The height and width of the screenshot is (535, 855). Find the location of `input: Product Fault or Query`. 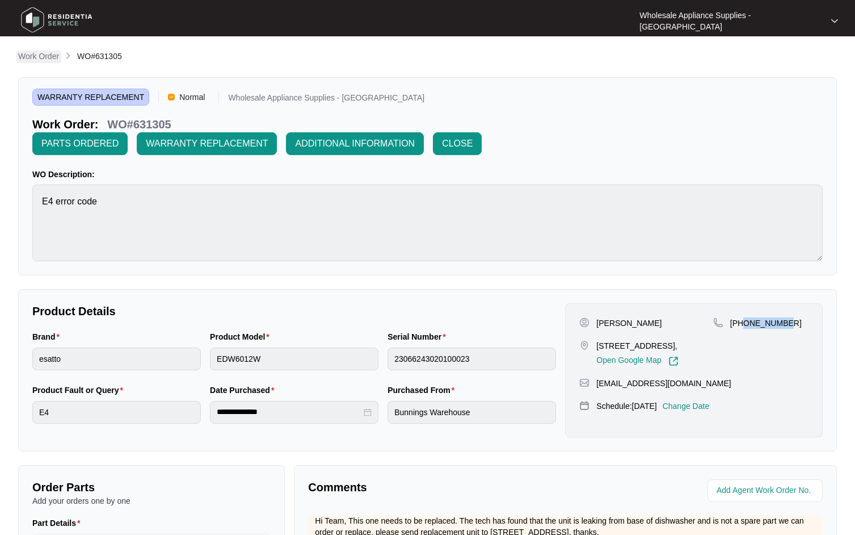

input: Product Fault or Query is located at coordinates (116, 412).